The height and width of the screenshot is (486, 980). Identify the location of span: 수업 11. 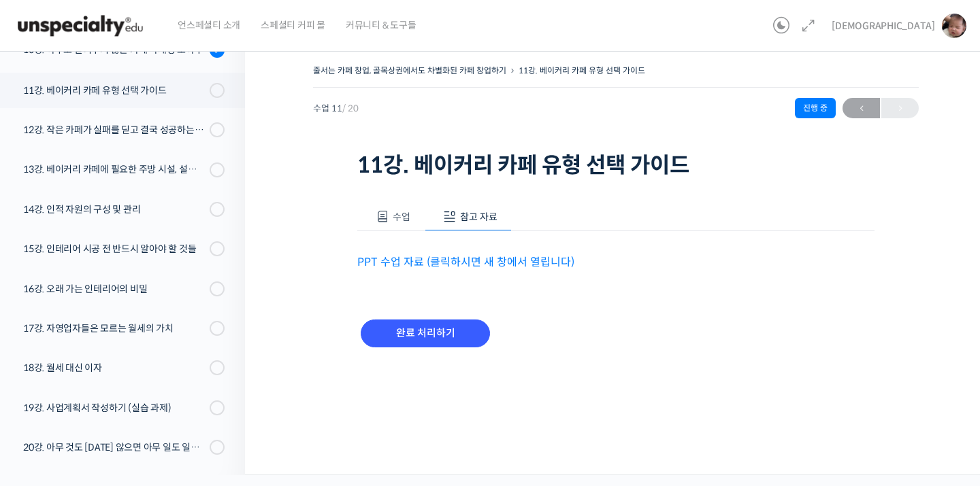
(335, 108).